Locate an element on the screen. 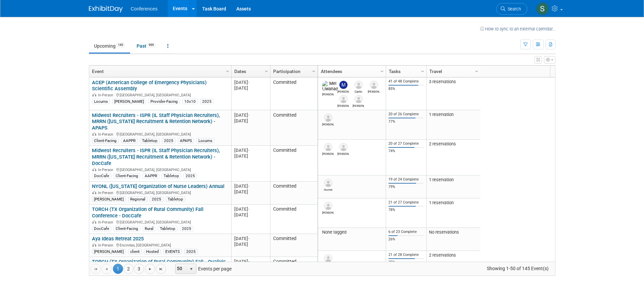  span: Go to the first page is located at coordinates (96, 269).